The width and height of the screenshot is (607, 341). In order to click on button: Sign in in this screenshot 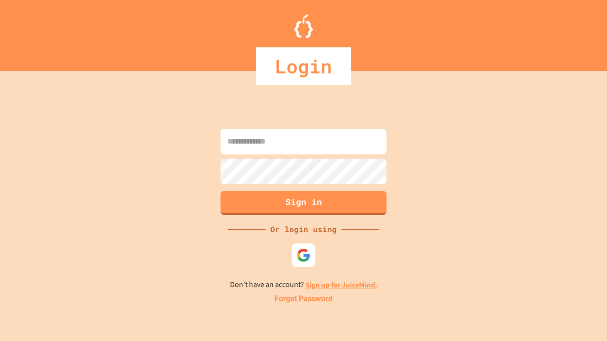, I will do `click(304, 203)`.